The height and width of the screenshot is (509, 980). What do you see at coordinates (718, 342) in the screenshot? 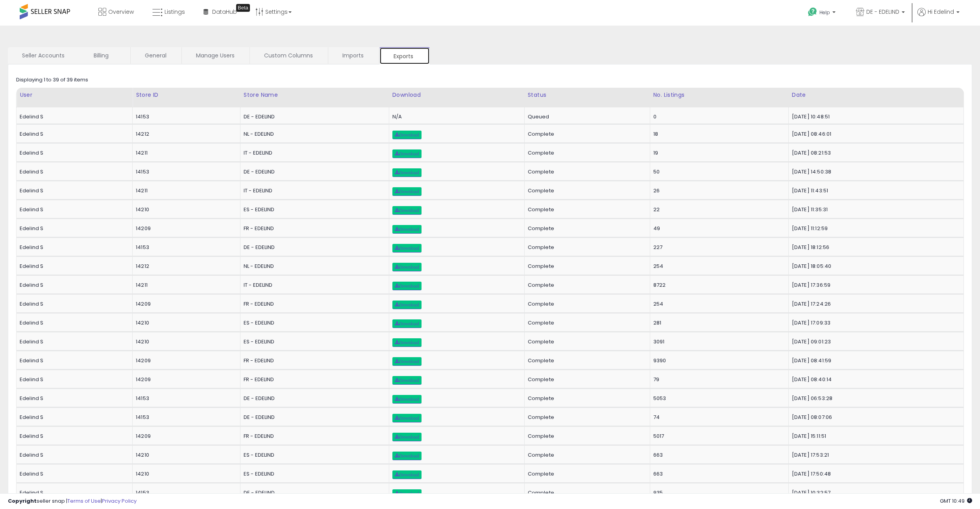
I see `div: 3091` at bounding box center [718, 342].